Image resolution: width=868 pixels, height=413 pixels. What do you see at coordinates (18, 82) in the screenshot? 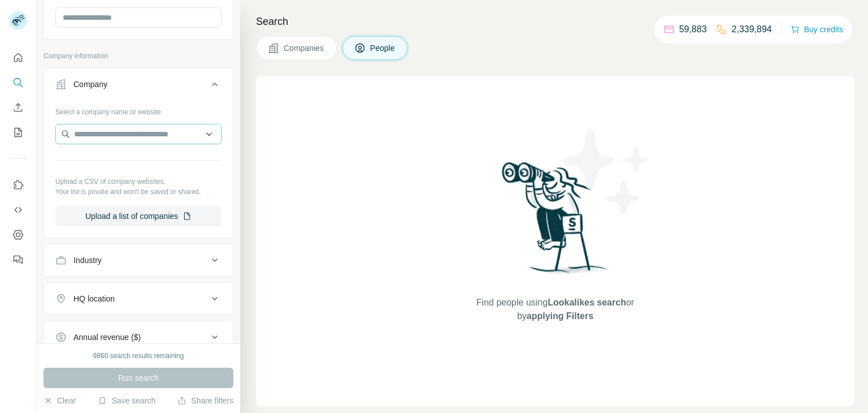
I see `button: Search` at bounding box center [18, 82].